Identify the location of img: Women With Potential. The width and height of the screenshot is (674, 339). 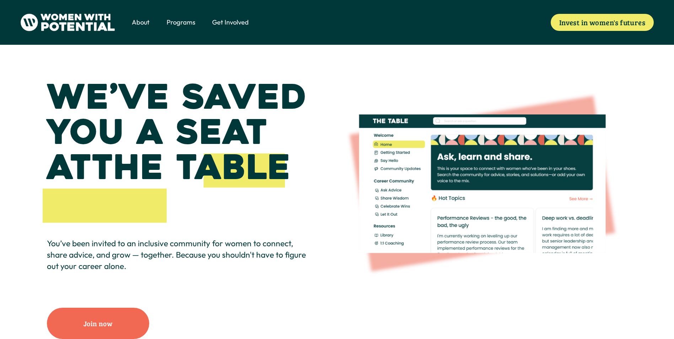
(67, 22).